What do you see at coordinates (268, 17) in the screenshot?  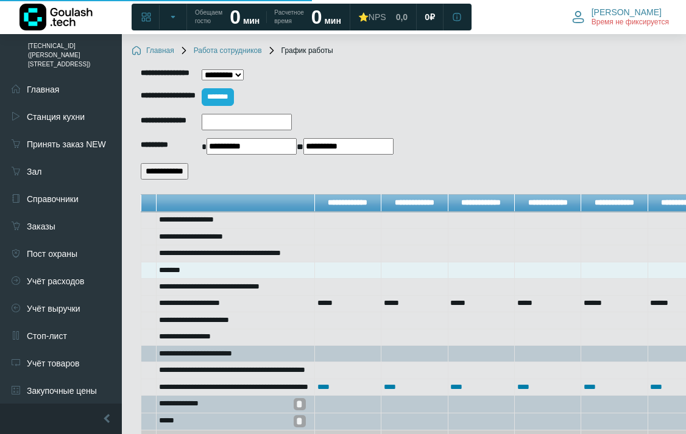 I see `a: Обещаем гостю 0 мин Расчетное время 0 мин` at bounding box center [268, 17].